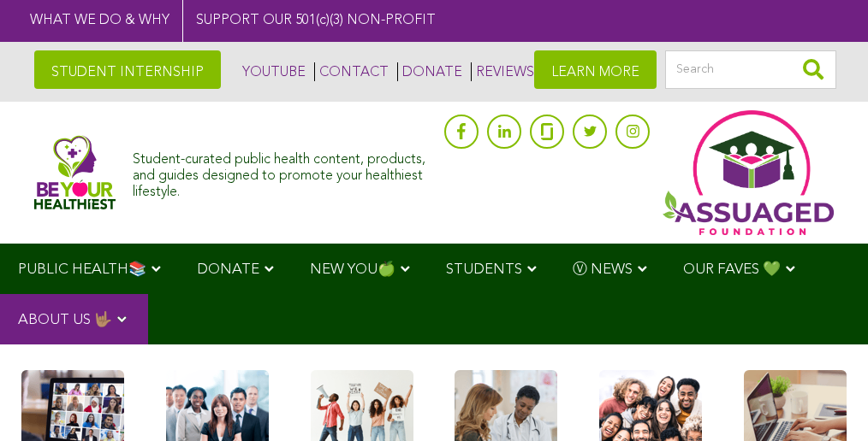 The height and width of the screenshot is (441, 868). I want to click on img: glassdoor, so click(547, 132).